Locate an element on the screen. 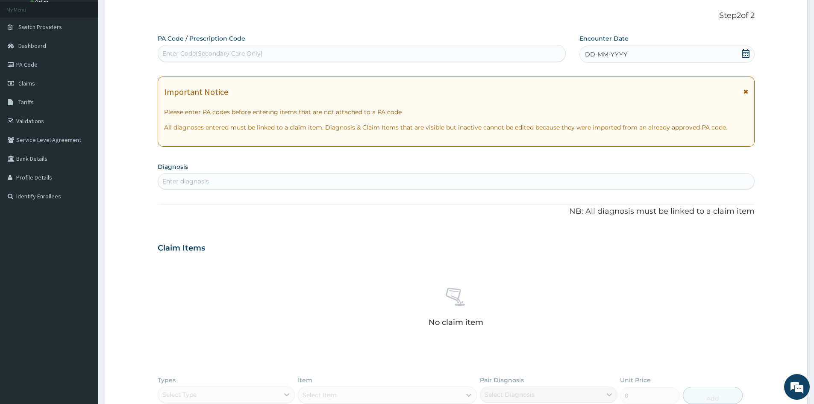  label: Diagnosis is located at coordinates (173, 167).